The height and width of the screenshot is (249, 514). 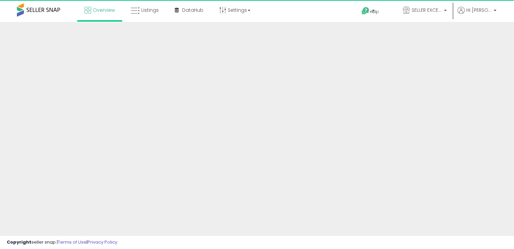 What do you see at coordinates (365, 11) in the screenshot?
I see `i: Get Help` at bounding box center [365, 11].